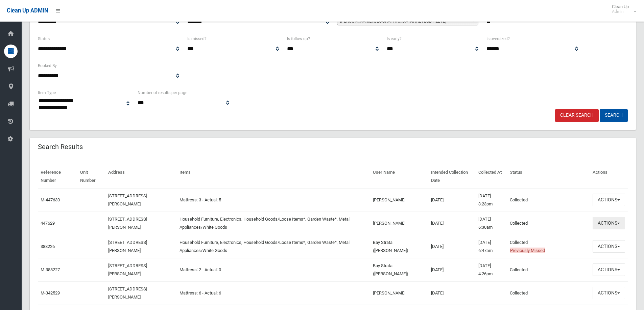  Describe the element at coordinates (622, 9) in the screenshot. I see `span: Clean Up` at that location.